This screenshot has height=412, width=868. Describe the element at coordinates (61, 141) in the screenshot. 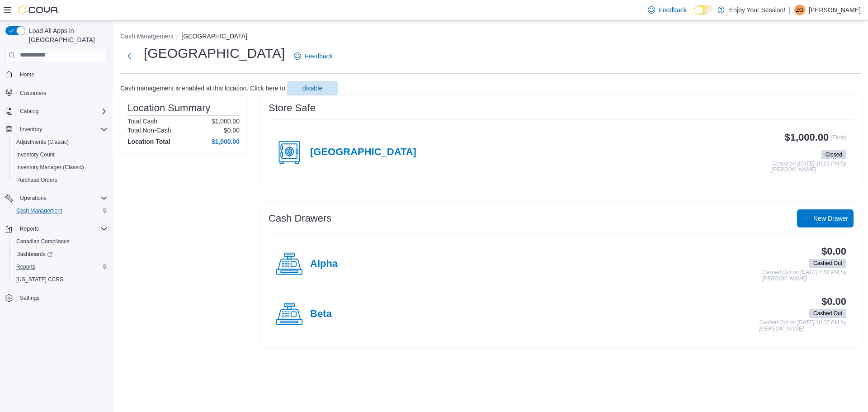

I see `button: Adjustments (Classic)` at that location.